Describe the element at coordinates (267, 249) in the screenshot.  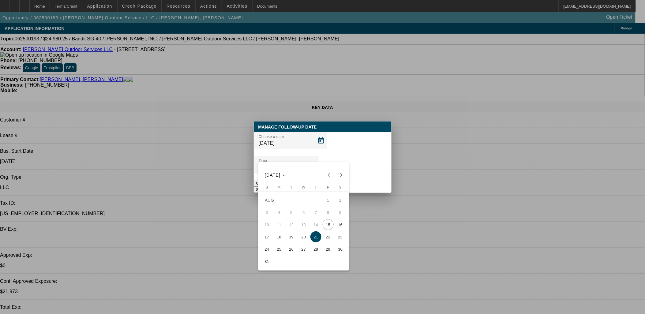
I see `span: 24` at that location.